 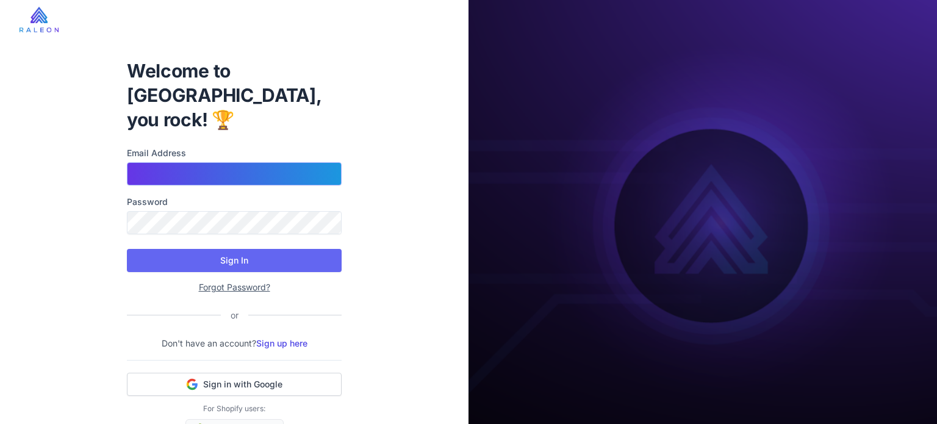 What do you see at coordinates (234, 409) in the screenshot?
I see `p: For Shopify users:` at bounding box center [234, 409].